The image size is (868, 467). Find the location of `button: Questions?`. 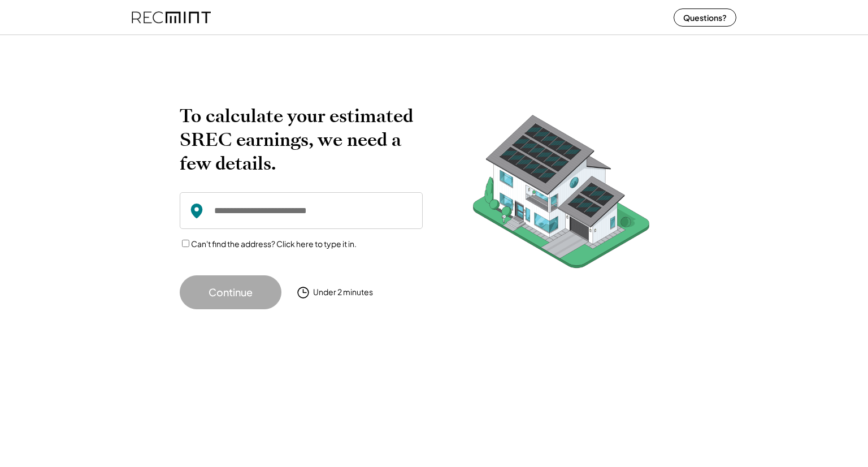

button: Questions? is located at coordinates (705, 18).